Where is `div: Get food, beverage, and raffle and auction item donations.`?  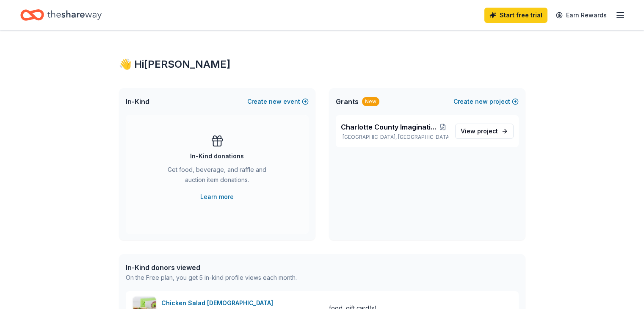
div: Get food, beverage, and raffle and auction item donations. is located at coordinates (217, 177).